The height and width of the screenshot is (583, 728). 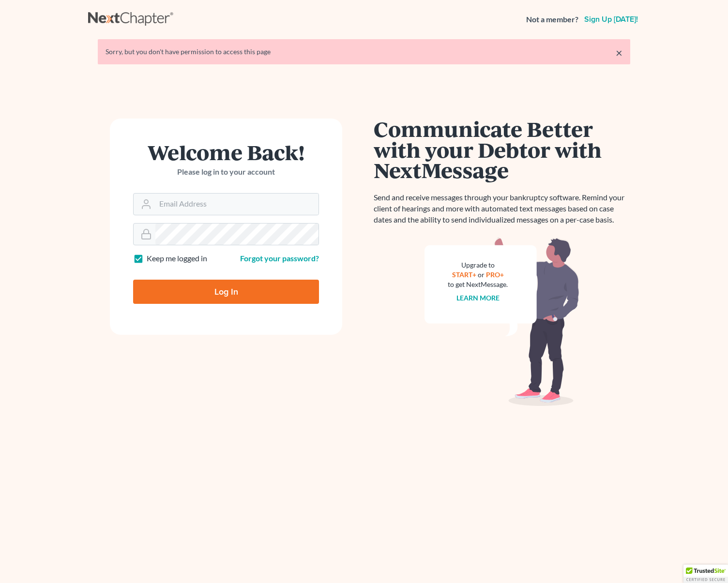 What do you see at coordinates (237, 204) in the screenshot?
I see `input: Email Address` at bounding box center [237, 204].